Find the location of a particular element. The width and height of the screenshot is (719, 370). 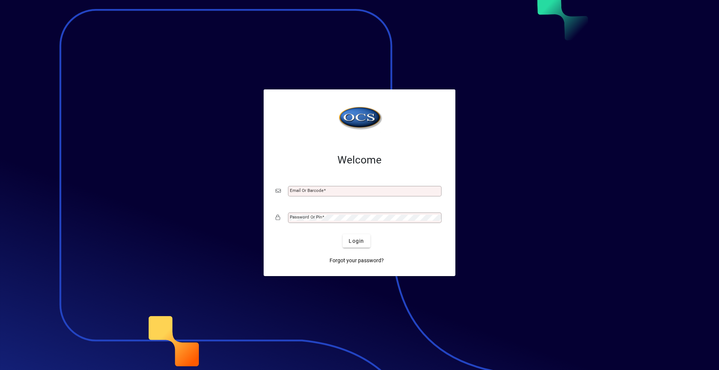

h2: Welcome is located at coordinates (359, 160).